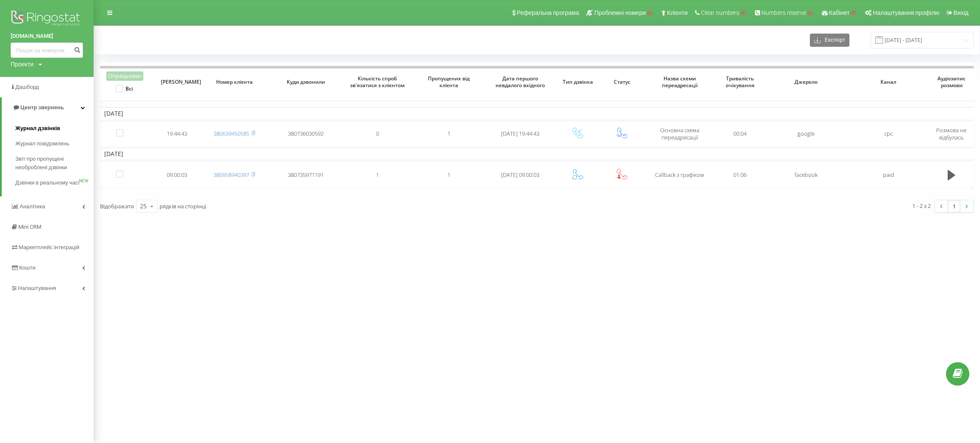 This screenshot has width=980, height=443. Describe the element at coordinates (520, 81) in the screenshot. I see `span: Дата першого невдалого вхідного` at that location.